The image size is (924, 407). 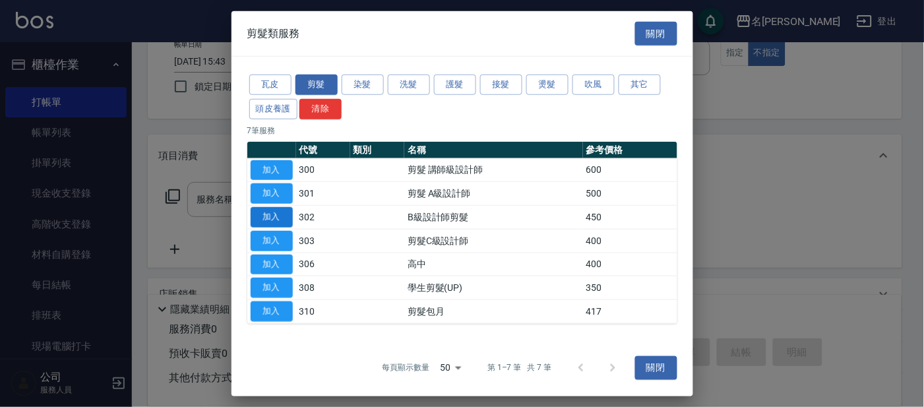 I want to click on td: 剪髮 A級設計師, so click(x=493, y=194).